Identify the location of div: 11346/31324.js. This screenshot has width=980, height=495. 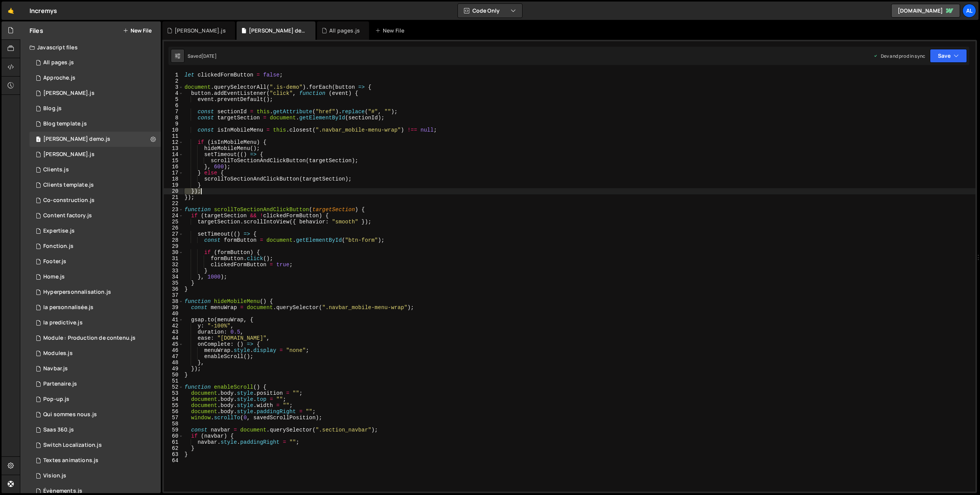
(95, 323).